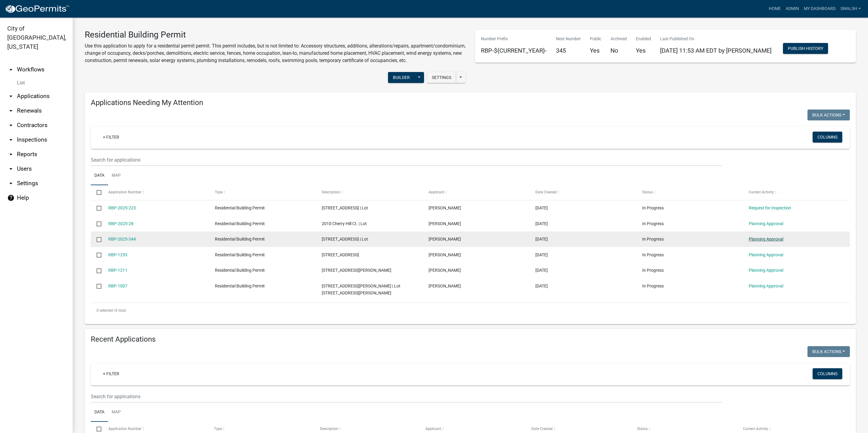  What do you see at coordinates (792, 9) in the screenshot?
I see `a: Admin` at bounding box center [792, 9].